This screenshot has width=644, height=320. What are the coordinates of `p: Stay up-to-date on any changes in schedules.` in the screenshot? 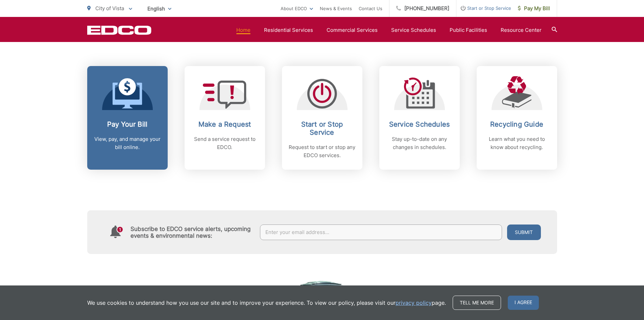 It's located at (419, 143).